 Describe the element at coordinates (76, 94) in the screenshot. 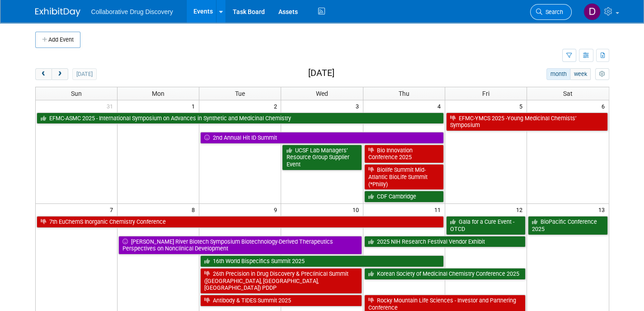

I see `span: Sun` at that location.